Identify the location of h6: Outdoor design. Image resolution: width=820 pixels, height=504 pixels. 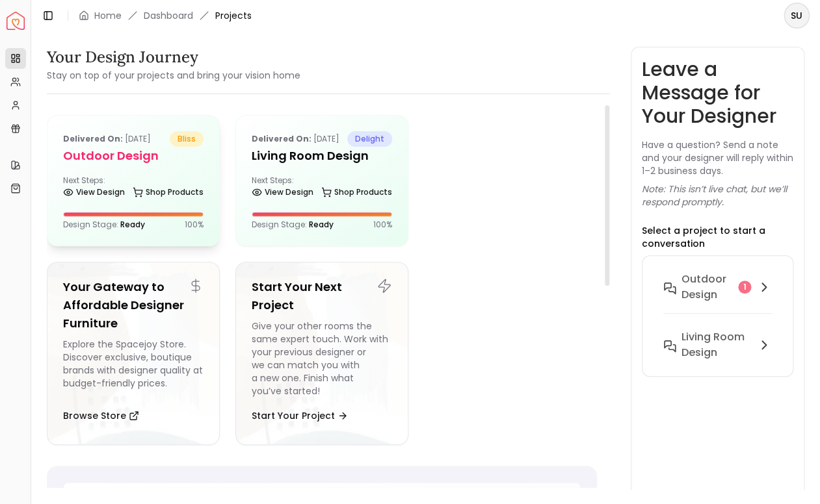
(706, 288).